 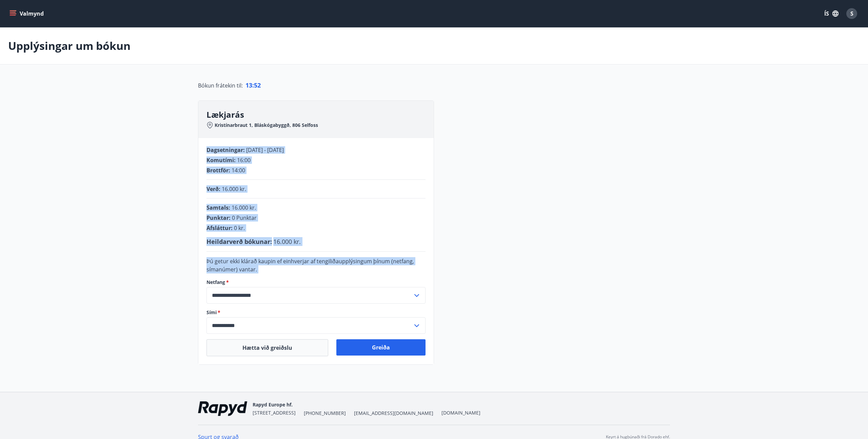 What do you see at coordinates (266, 125) in the screenshot?
I see `span: Kristínarbraut 1, Bláskógabyggð, 806 Selfoss` at bounding box center [266, 125].